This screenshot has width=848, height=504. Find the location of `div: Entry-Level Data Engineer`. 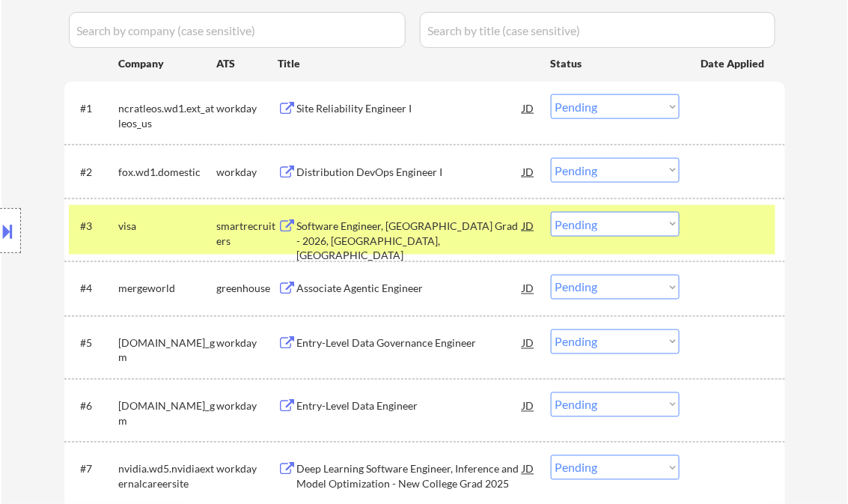

div: Entry-Level Data Engineer is located at coordinates (411, 407).